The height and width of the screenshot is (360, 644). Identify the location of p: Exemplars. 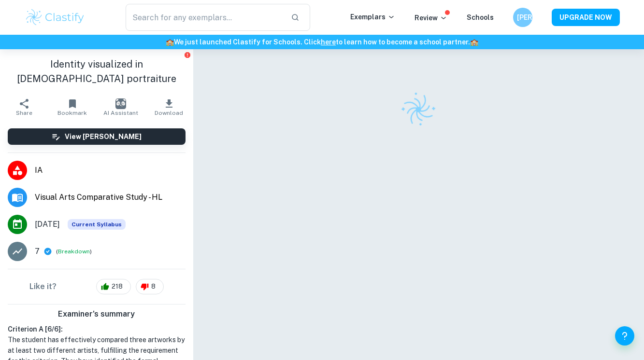
(372, 17).